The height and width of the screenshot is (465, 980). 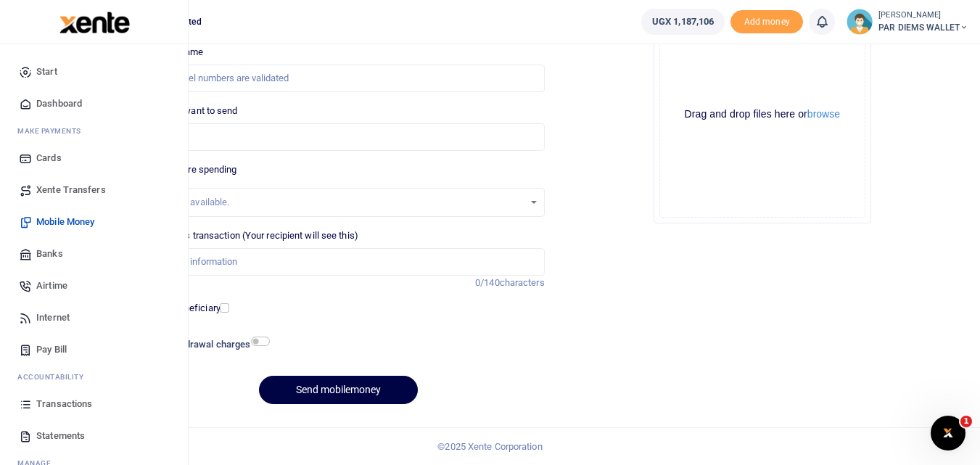 I want to click on a: Pay Bill, so click(x=94, y=350).